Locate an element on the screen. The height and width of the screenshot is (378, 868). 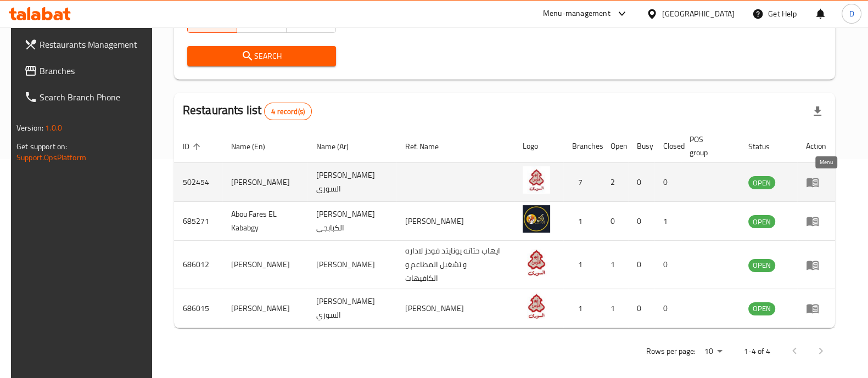
div: Total records count is located at coordinates (288, 111).